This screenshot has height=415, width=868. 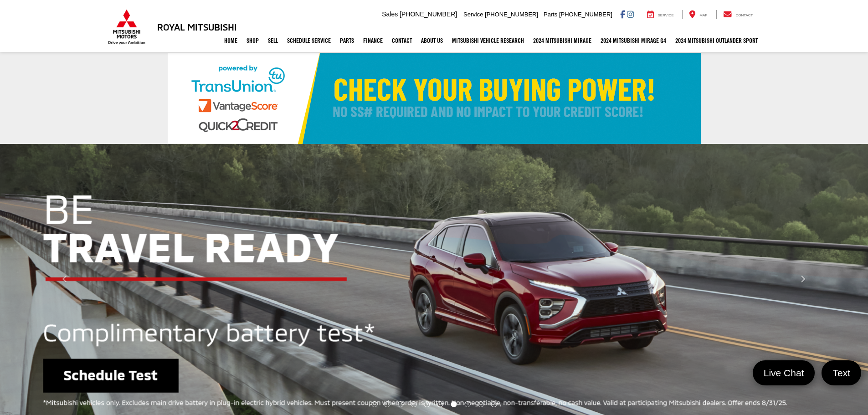 What do you see at coordinates (439, 404) in the screenshot?
I see `li: Go to slide number 6.` at bounding box center [439, 404].